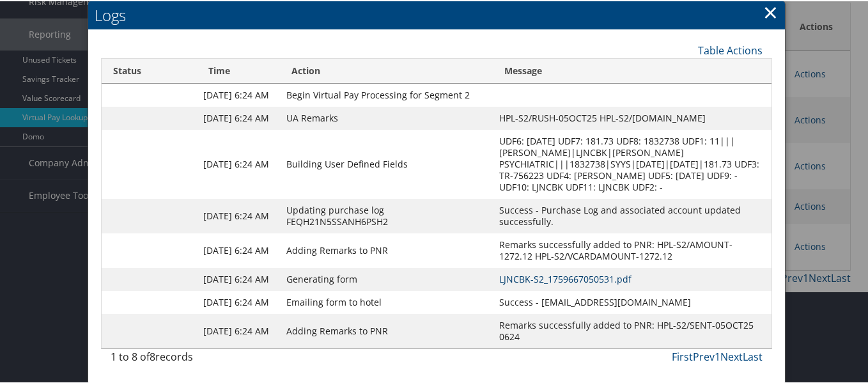 The width and height of the screenshot is (868, 383). Describe the element at coordinates (682, 355) in the screenshot. I see `a: First` at that location.